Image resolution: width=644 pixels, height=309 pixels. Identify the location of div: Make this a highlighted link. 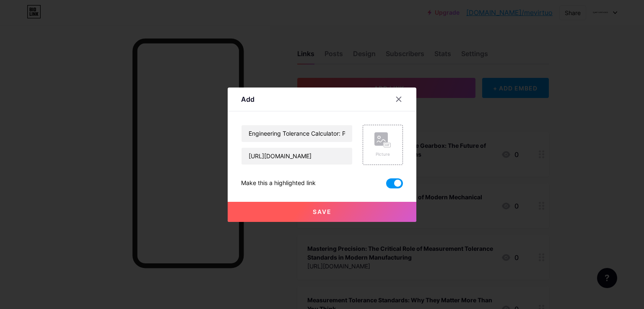
(278, 183).